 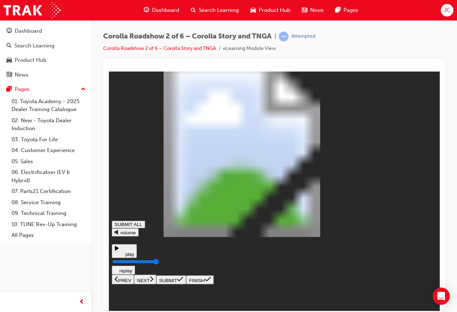 What do you see at coordinates (313, 10) in the screenshot?
I see `a: news-iconNews` at bounding box center [313, 10].